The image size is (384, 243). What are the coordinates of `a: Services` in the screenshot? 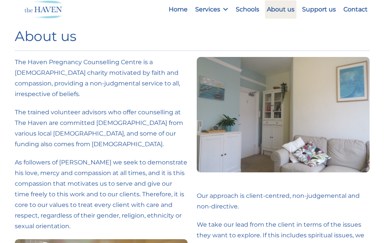 It's located at (212, 9).